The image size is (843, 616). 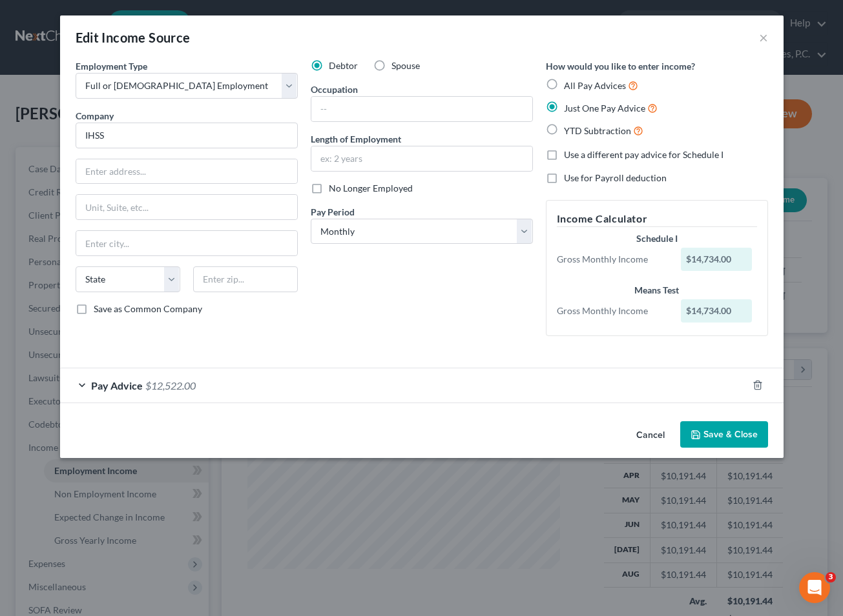 I want to click on button: Save & Close, so click(x=724, y=435).